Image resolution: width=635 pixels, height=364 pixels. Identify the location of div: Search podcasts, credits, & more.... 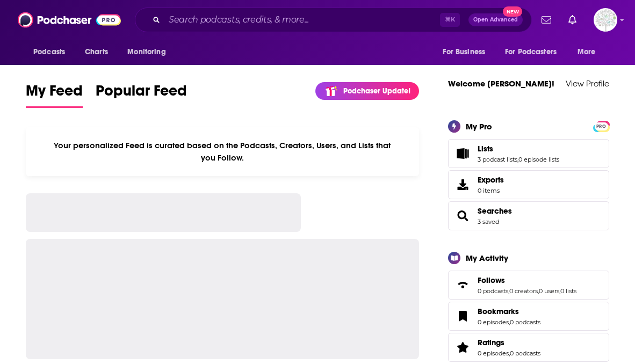
(333, 20).